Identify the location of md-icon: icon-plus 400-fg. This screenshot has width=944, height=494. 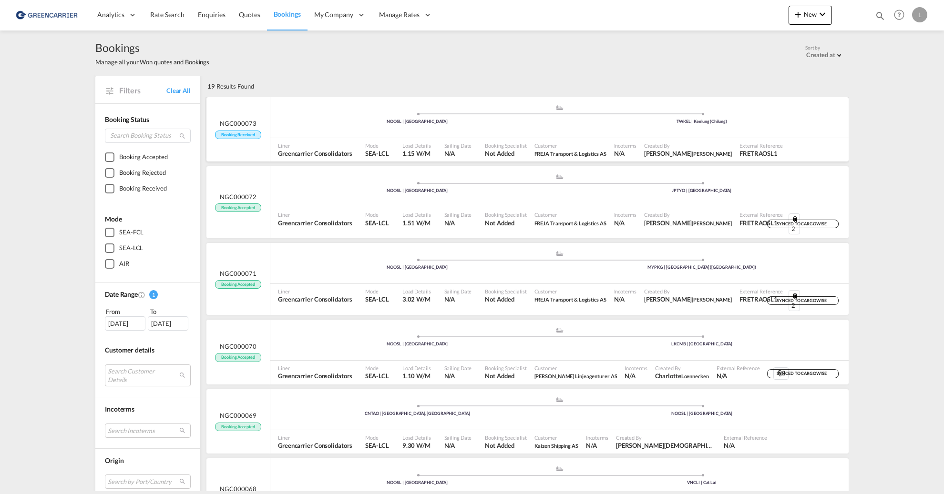
(798, 14).